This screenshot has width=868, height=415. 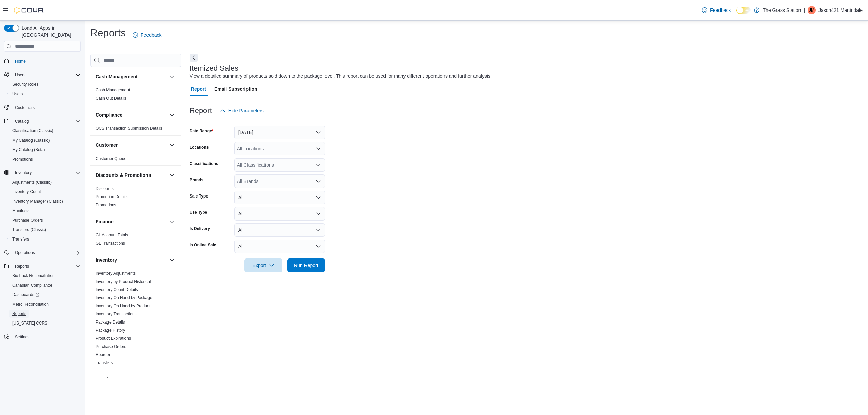 I want to click on button: Next, so click(x=193, y=58).